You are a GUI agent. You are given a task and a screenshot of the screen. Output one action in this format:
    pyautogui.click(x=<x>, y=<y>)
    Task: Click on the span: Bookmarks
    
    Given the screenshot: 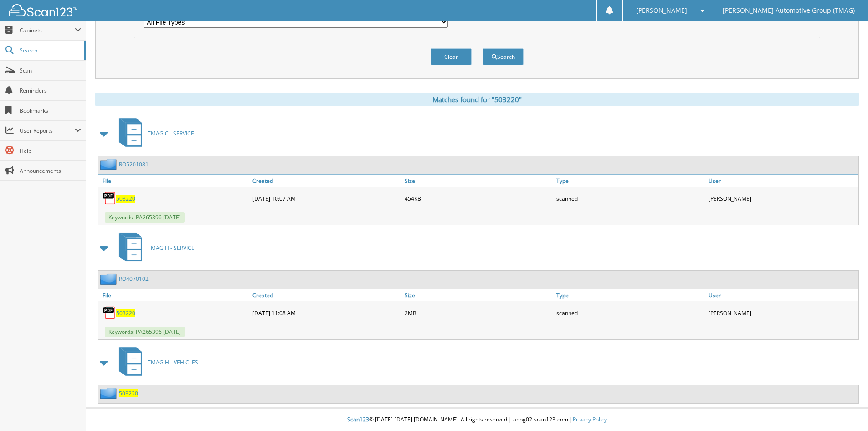 What is the action you would take?
    pyautogui.click(x=50, y=110)
    